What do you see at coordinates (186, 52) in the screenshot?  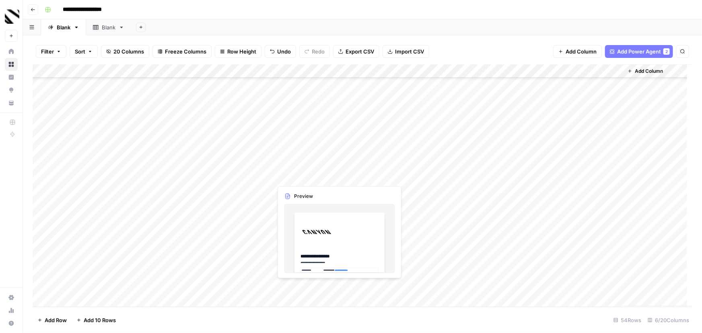 I see `span: Freeze Columns` at bounding box center [186, 52].